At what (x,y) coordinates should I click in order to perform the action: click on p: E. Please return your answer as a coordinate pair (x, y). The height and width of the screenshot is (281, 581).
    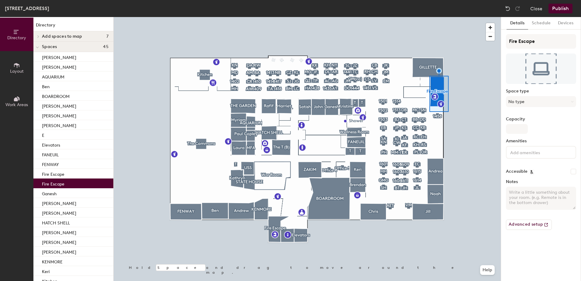
    Looking at the image, I should click on (43, 134).